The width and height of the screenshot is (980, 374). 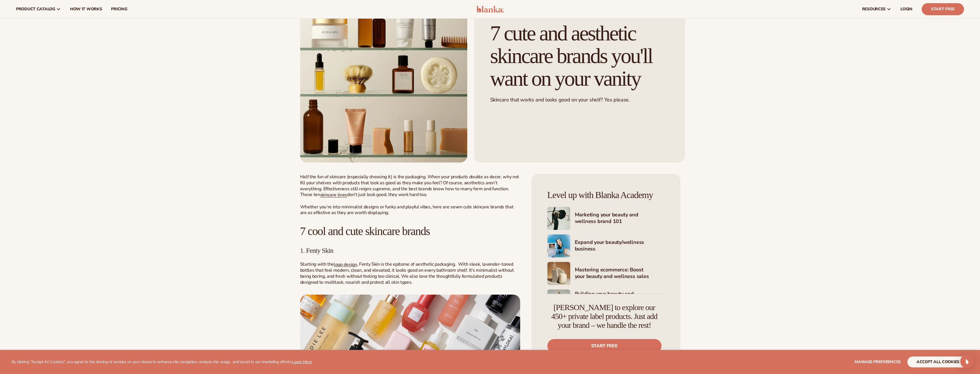 I want to click on span: 1. Fenty Skin, so click(x=317, y=251).